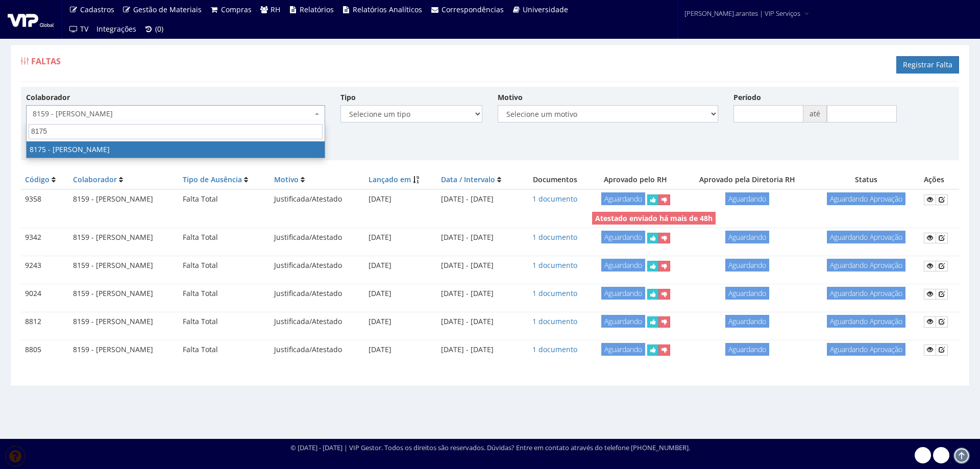 This screenshot has width=980, height=469. Describe the element at coordinates (316, 9) in the screenshot. I see `span: Relatórios` at that location.